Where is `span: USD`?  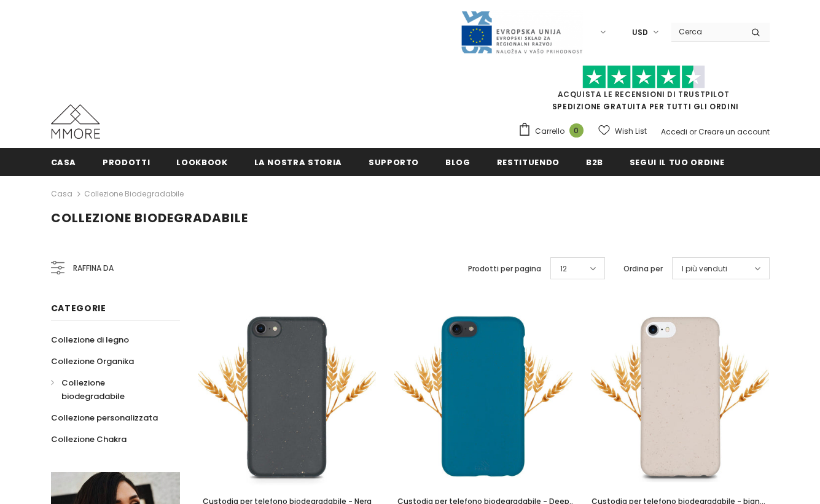 span: USD is located at coordinates (640, 32).